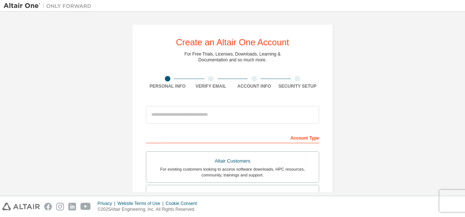  Describe the element at coordinates (21, 206) in the screenshot. I see `img: altair_logo.svg` at that location.